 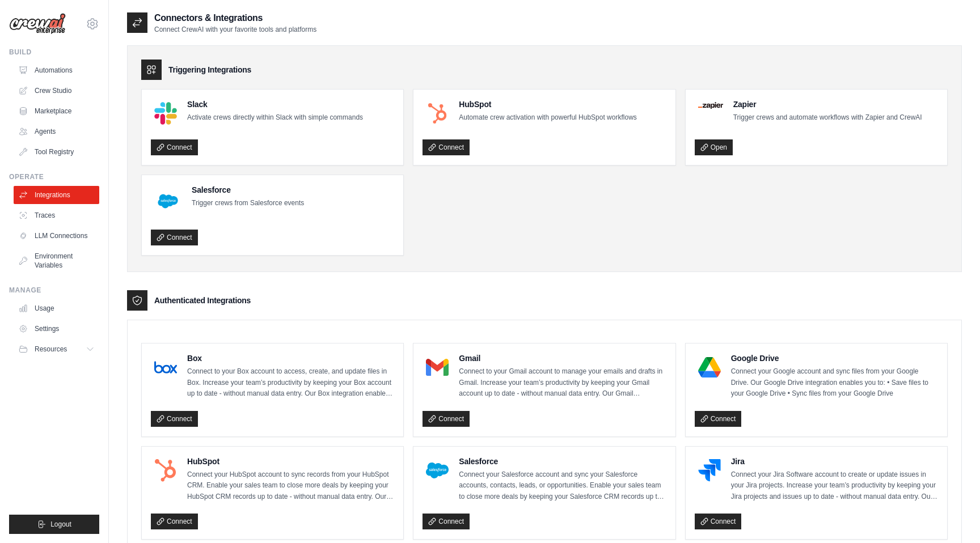 What do you see at coordinates (56, 236) in the screenshot?
I see `a: LLM Connections` at bounding box center [56, 236].